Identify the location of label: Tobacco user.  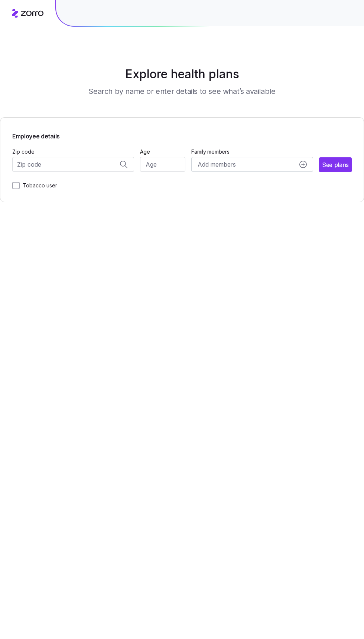
(38, 186).